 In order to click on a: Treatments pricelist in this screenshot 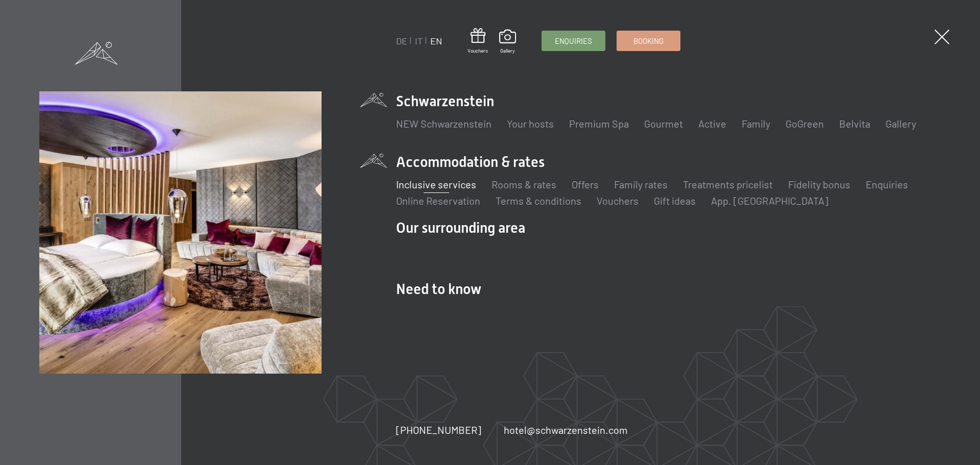, I will do `click(728, 184)`.